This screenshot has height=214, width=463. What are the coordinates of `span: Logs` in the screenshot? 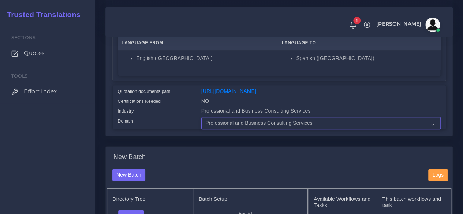 It's located at (438, 175).